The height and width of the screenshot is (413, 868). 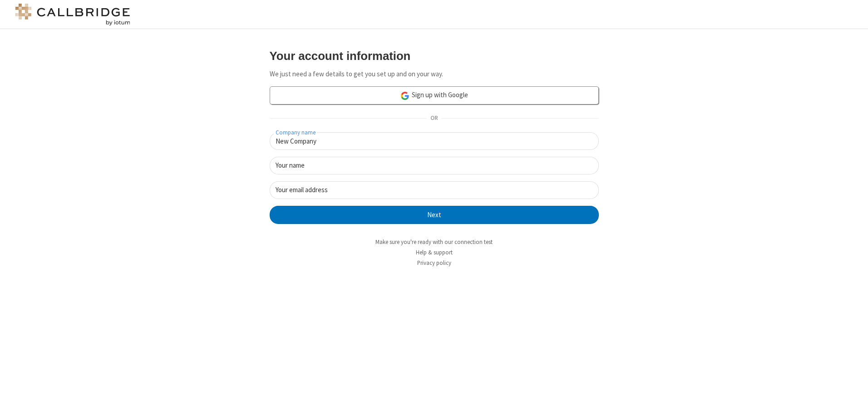 I want to click on a: Sign up with Google, so click(x=434, y=95).